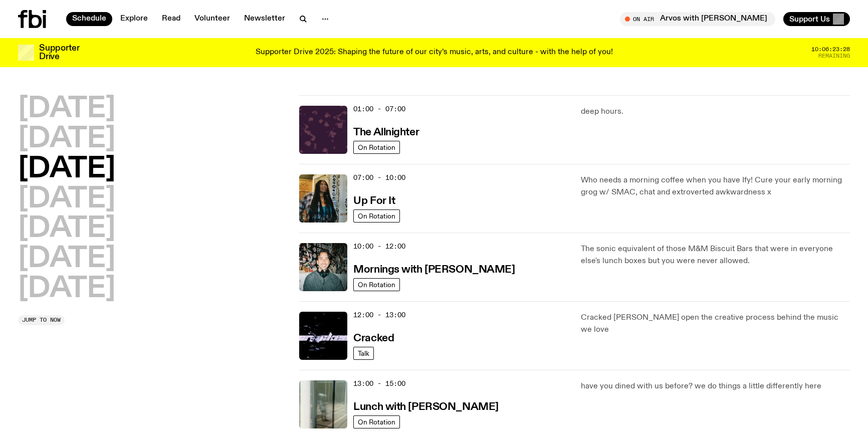  Describe the element at coordinates (41, 320) in the screenshot. I see `button: Jump to now` at that location.